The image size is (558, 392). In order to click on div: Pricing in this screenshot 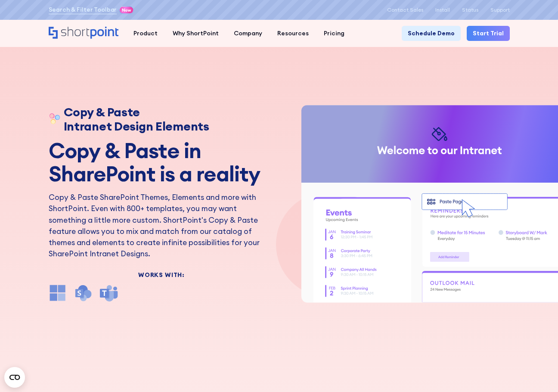, I will do `click(334, 33)`.